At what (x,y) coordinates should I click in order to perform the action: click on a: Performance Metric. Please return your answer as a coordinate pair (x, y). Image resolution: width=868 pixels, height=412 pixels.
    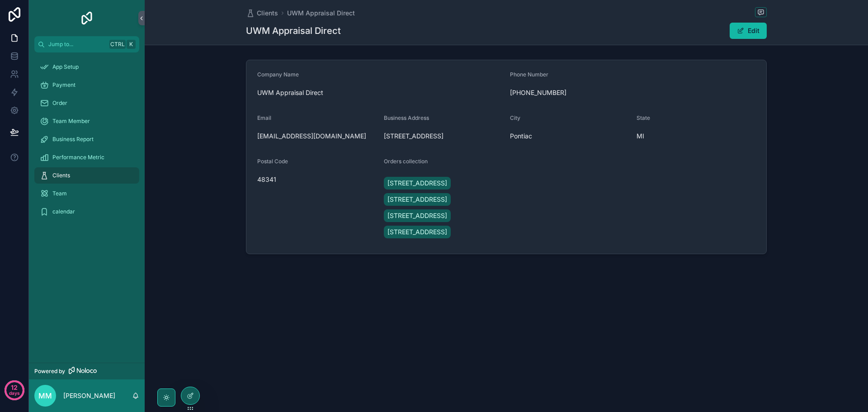
    Looking at the image, I should click on (87, 157).